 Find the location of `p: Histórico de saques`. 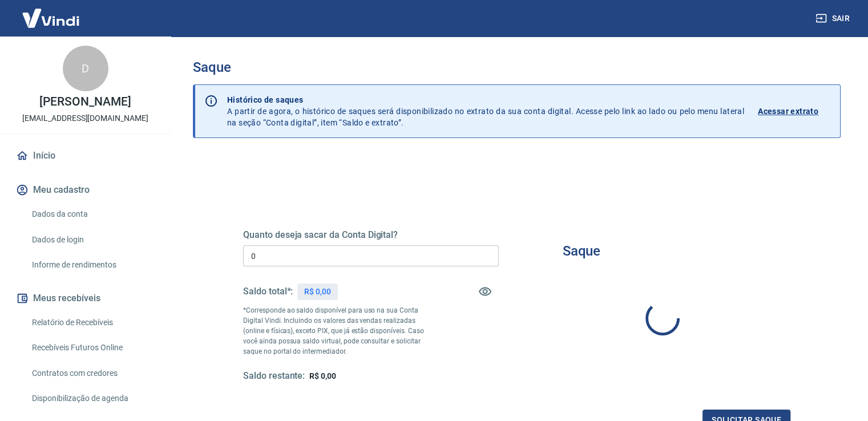

p: Histórico de saques is located at coordinates (486, 99).